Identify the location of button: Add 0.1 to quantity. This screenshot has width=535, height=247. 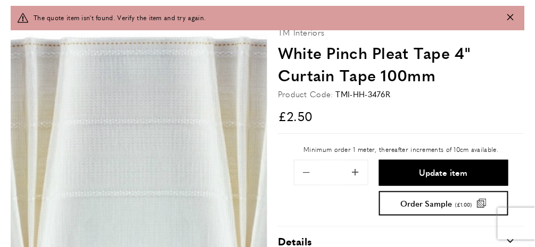
(355, 173).